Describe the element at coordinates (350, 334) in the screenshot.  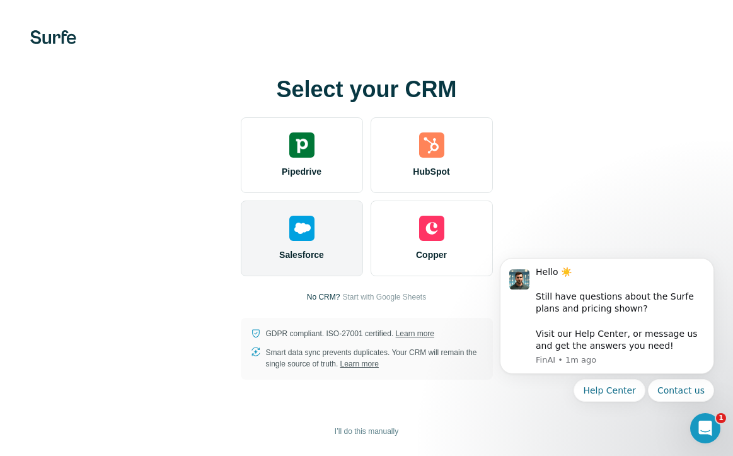
I see `p: GDPR compliant. ISO-27001 certified.` at that location.